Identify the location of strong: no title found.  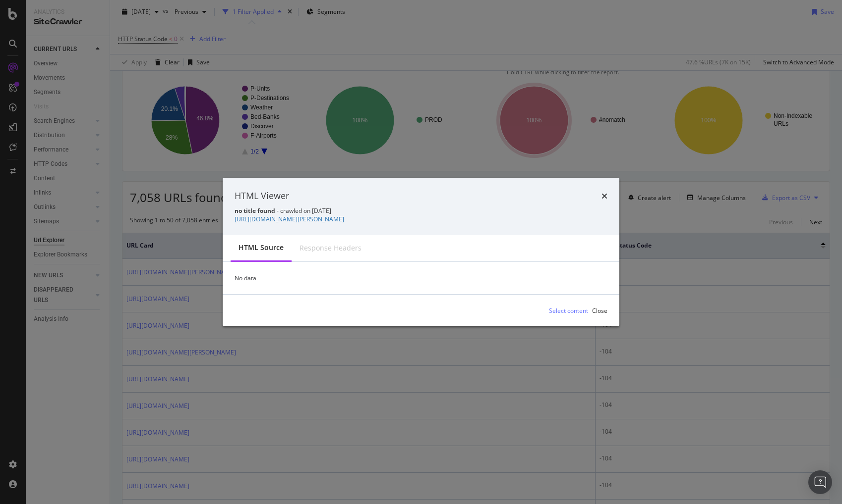
(255, 211).